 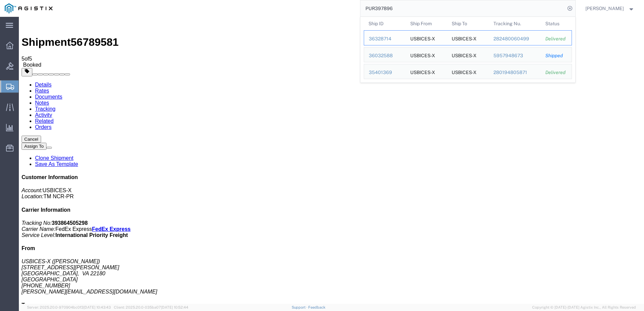 What do you see at coordinates (514, 23) in the screenshot?
I see `th: Tracking Nu.` at bounding box center [514, 23].